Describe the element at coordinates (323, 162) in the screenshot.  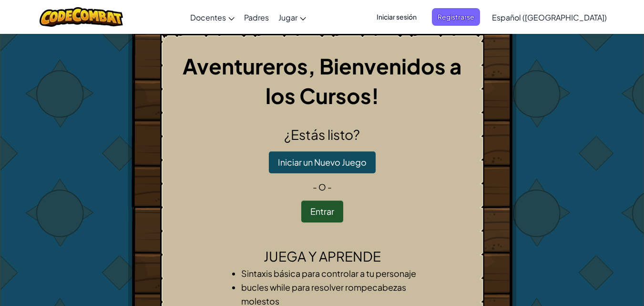
I see `button: Iniciar un Nuevo Juego` at that location.